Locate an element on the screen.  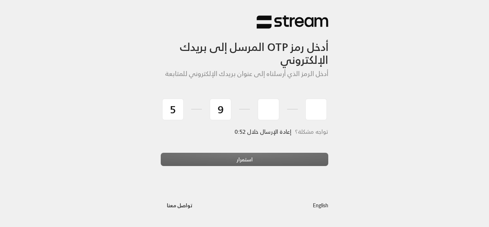
a: تواصل معنا is located at coordinates (179, 205).